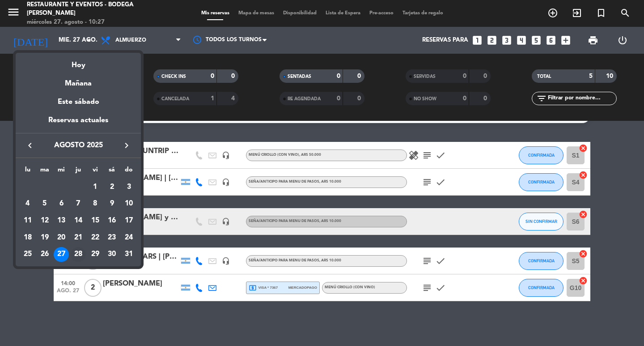 The width and height of the screenshot is (644, 346). Describe the element at coordinates (61, 221) in the screenshot. I see `td: 13 de agosto de 2025` at that location.